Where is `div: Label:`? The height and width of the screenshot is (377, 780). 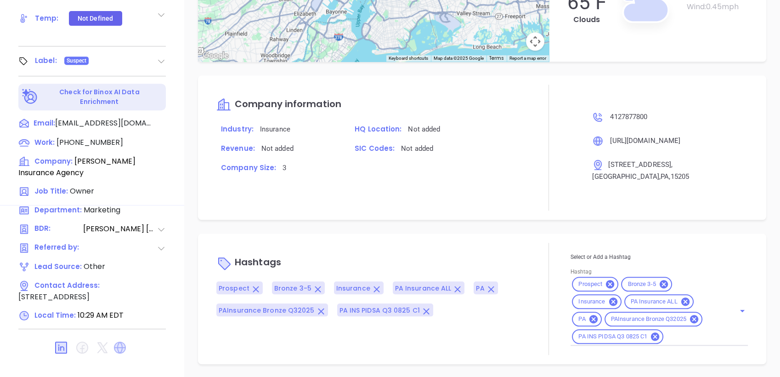 div: Label: is located at coordinates (46, 61).